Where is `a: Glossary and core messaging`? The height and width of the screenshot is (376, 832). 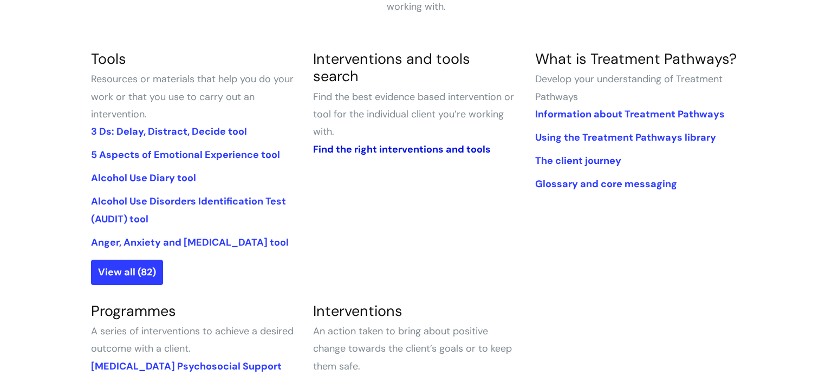
a: Glossary and core messaging is located at coordinates (606, 184).